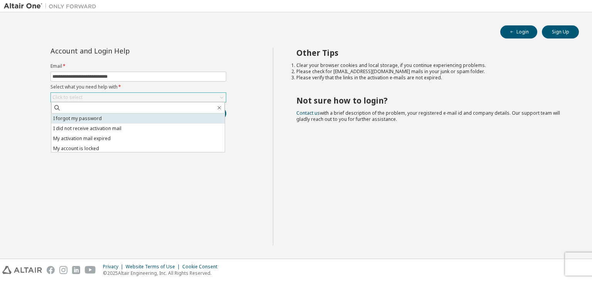 The width and height of the screenshot is (592, 281). I want to click on li: Clear your browser cookies and local storage, if you continue experiencing problems., so click(431, 66).